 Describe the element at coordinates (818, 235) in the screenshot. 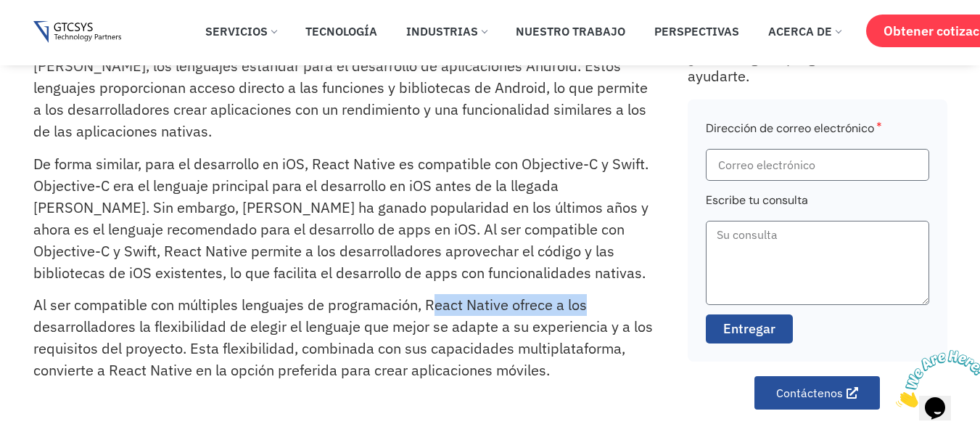

I see `form: Formulario de preguntas frecuentes` at that location.